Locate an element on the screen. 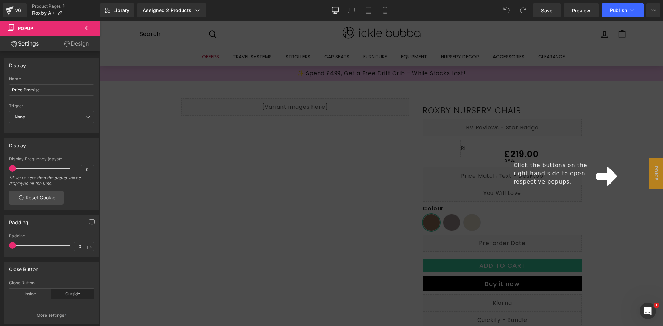 The width and height of the screenshot is (663, 326). a: Reset Cookie is located at coordinates (36, 198).